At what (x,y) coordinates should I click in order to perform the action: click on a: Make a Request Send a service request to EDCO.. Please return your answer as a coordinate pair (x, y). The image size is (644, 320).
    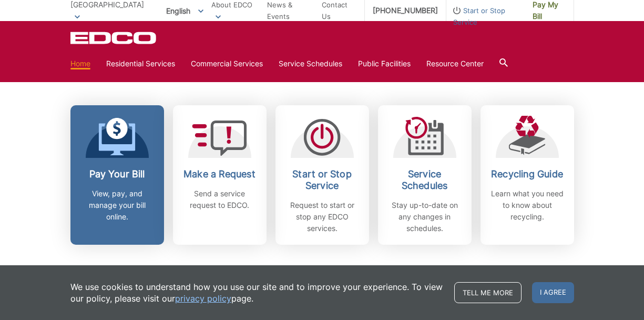
    Looking at the image, I should click on (219, 175).